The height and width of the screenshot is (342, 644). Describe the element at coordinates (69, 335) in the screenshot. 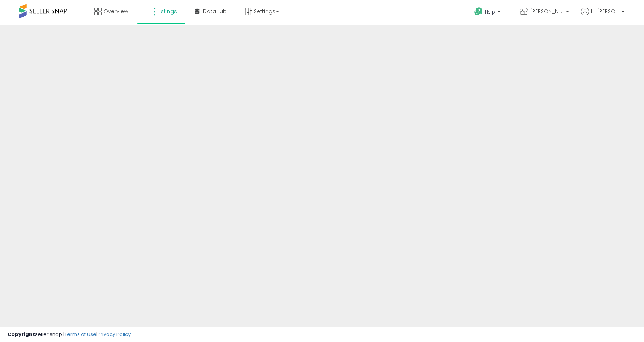

I see `div: seller snap | |` at that location.